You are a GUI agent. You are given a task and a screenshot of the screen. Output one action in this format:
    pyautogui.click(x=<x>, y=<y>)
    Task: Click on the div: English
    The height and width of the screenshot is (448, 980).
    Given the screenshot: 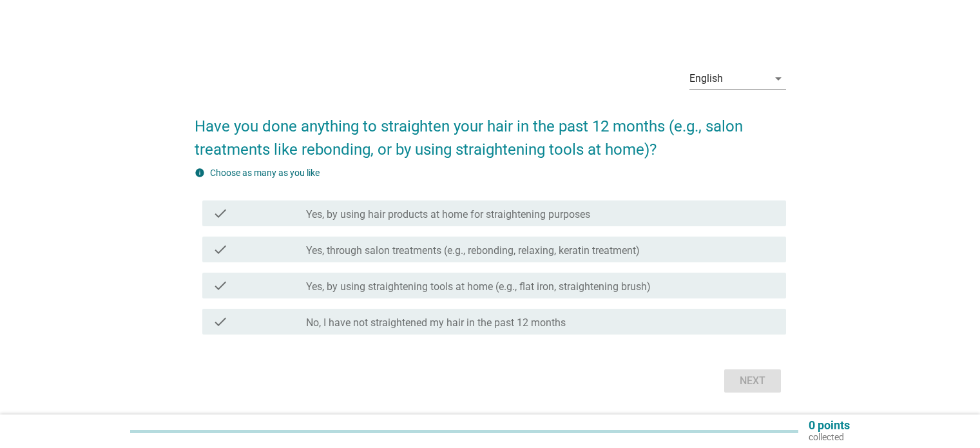 What is the action you would take?
    pyautogui.click(x=706, y=79)
    